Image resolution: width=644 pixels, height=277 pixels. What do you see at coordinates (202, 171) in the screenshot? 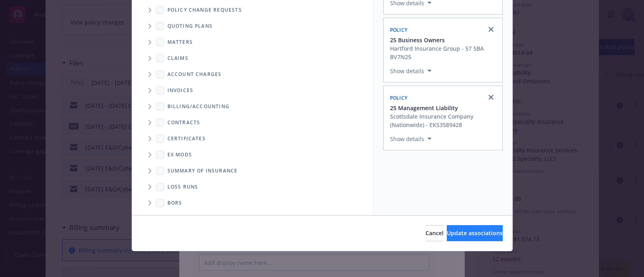
I see `span: Summary of insurance` at bounding box center [202, 171].